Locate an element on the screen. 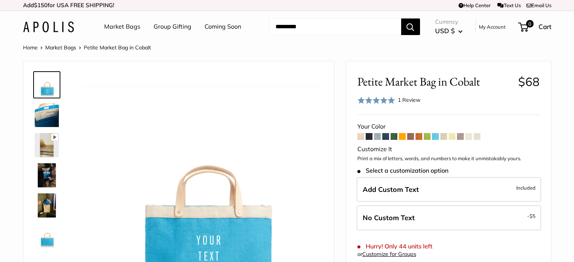  span: Cart is located at coordinates (545, 26).